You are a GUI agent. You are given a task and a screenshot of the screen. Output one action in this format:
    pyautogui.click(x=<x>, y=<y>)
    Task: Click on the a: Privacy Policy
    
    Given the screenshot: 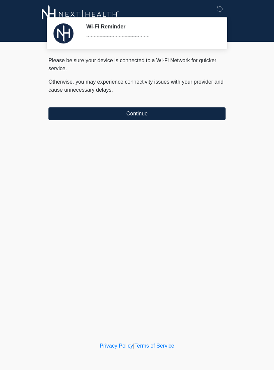 What is the action you would take?
    pyautogui.click(x=117, y=346)
    